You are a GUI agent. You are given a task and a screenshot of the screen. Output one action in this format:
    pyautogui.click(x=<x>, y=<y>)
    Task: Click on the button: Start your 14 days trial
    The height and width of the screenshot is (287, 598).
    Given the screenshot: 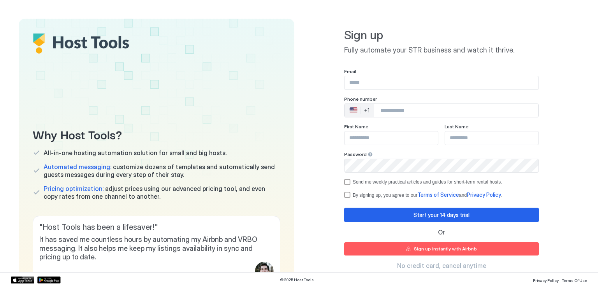 What is the action you would take?
    pyautogui.click(x=441, y=215)
    